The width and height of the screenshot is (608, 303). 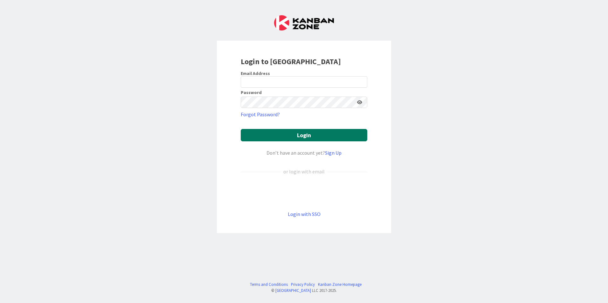 What do you see at coordinates (304, 214) in the screenshot?
I see `a: Login with SSO` at bounding box center [304, 214].